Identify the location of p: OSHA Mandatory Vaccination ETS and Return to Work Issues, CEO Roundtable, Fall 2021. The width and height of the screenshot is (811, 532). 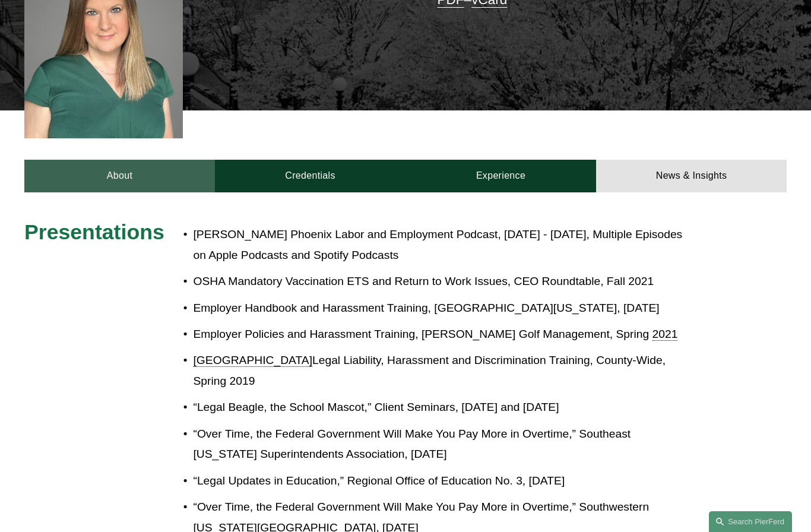
(442, 281).